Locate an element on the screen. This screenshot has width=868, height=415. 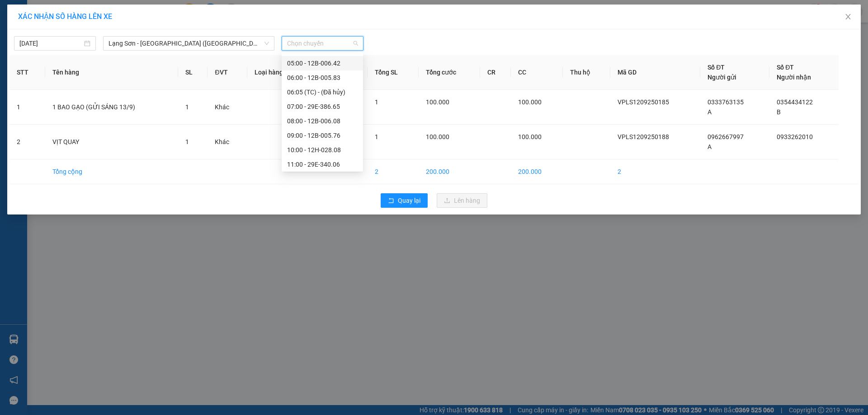
span: VPLS1209250185 is located at coordinates (643, 103).